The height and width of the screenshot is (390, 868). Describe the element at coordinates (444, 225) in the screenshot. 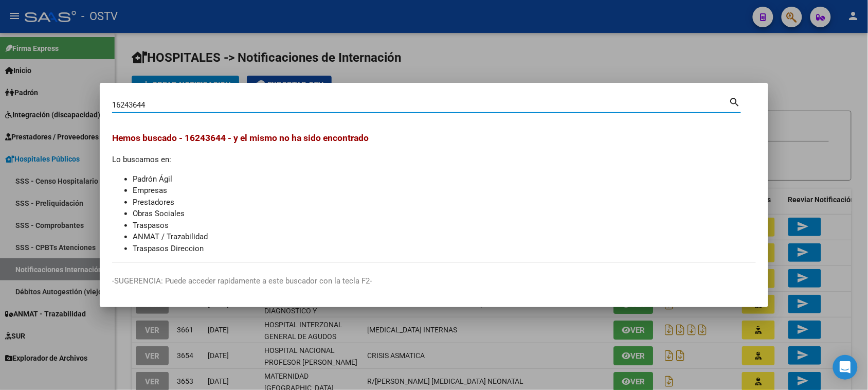

I see `li: Traspasos` at that location.